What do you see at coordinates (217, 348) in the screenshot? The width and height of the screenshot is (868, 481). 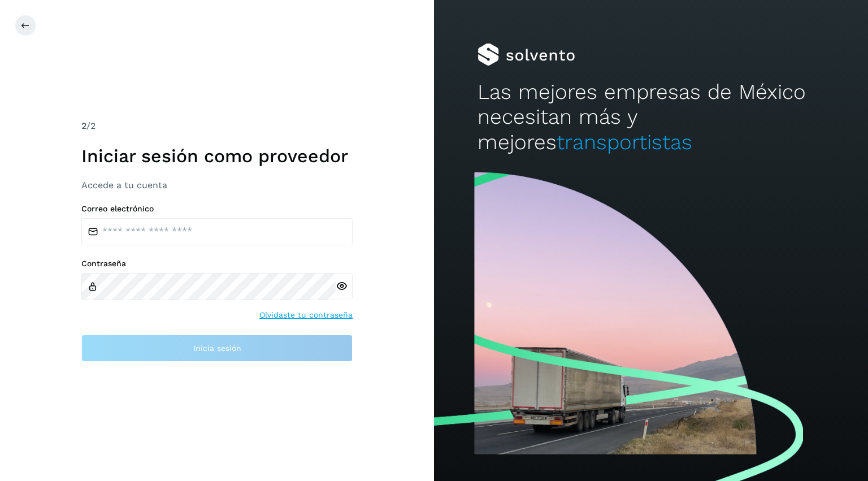 I see `button: Inicia sesión` at bounding box center [217, 348].